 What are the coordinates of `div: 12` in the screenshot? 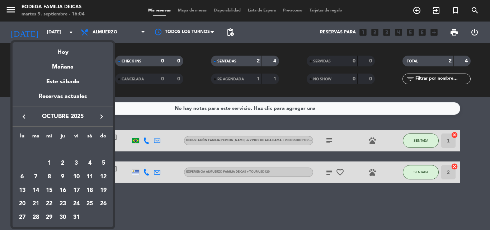 It's located at (103, 177).